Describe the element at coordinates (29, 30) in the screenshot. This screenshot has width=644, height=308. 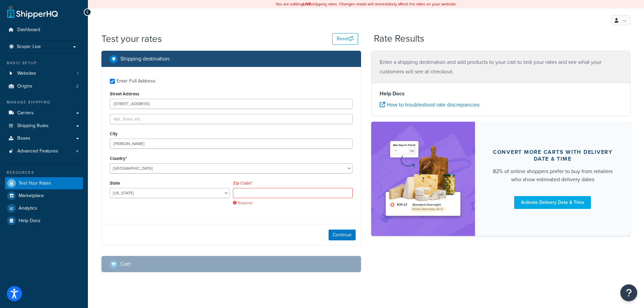
I see `span: Dashboard` at that location.